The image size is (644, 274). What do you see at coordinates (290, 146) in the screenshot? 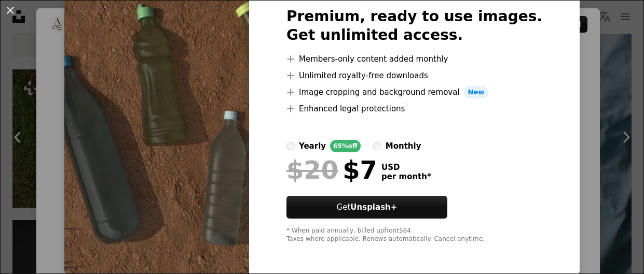
I see `input: yearly65%off` at bounding box center [290, 146].